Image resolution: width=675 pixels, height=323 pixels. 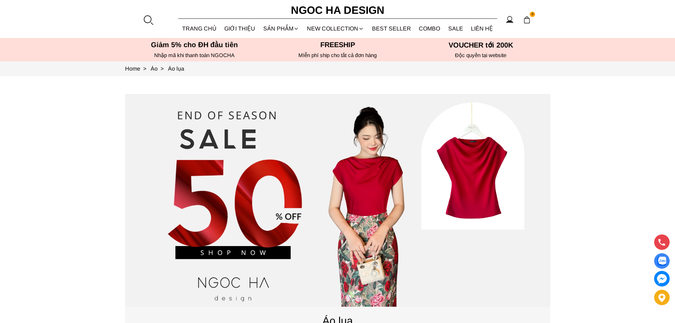 I want to click on a: Display image, so click(x=662, y=261).